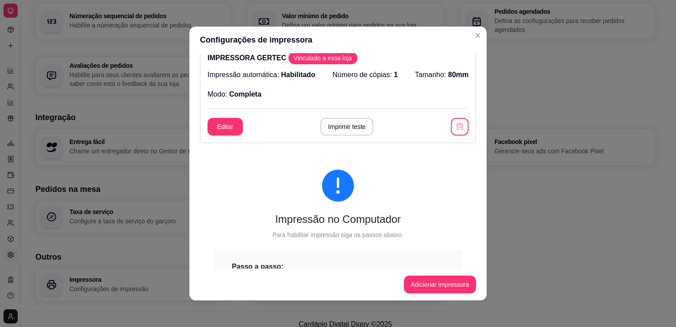 The width and height of the screenshot is (676, 327). What do you see at coordinates (235, 94) in the screenshot?
I see `p: Modo:` at bounding box center [235, 94].